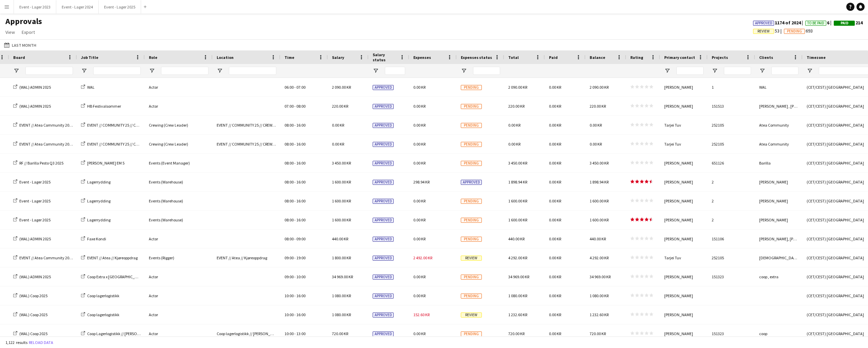 The image size is (868, 348). I want to click on span: Salary, so click(338, 57).